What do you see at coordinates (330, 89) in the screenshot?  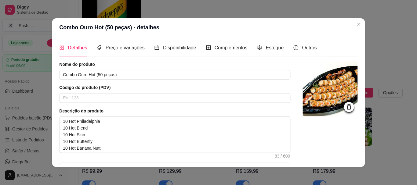 I see `img: logo da loja` at bounding box center [330, 89].